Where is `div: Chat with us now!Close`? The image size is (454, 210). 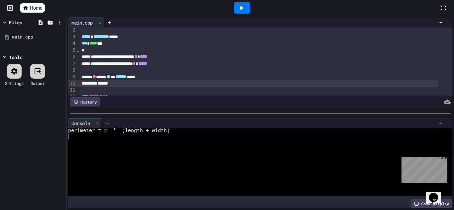
div: Chat with us now!Close is located at coordinates (24, 22).